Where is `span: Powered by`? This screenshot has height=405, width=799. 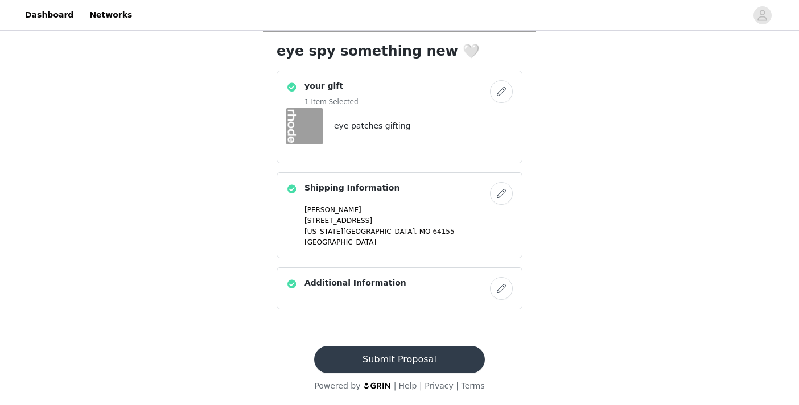 span: Powered by is located at coordinates (337, 386).